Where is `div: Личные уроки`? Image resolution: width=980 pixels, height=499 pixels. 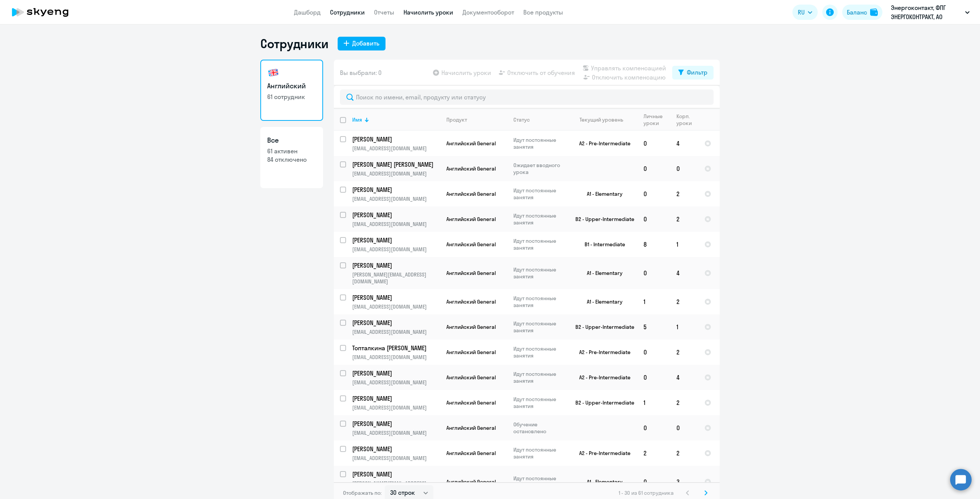 div: Личные уроки is located at coordinates (653, 120).